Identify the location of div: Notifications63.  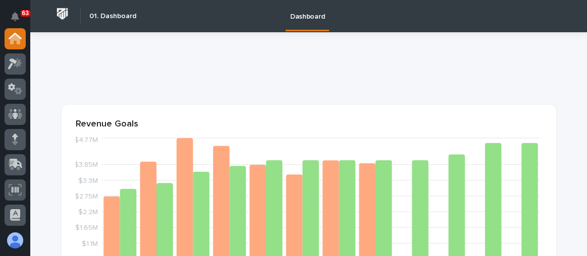
(19, 20).